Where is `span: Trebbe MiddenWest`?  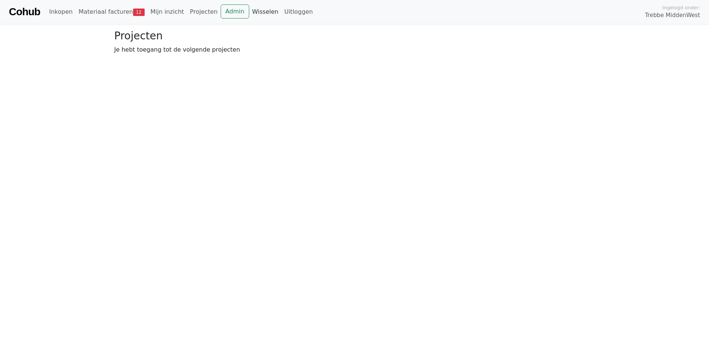 span: Trebbe MiddenWest is located at coordinates (673, 15).